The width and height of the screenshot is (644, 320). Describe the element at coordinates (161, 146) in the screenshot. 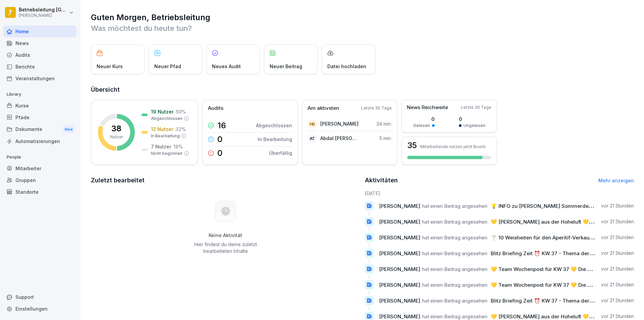

I see `p: 7 Nutzer` at that location.